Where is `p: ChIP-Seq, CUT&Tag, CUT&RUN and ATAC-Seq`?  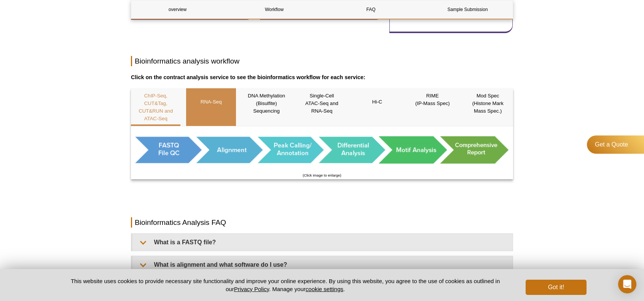 p: ChIP-Seq, CUT&Tag, CUT&RUN and ATAC-Seq is located at coordinates (156, 107).